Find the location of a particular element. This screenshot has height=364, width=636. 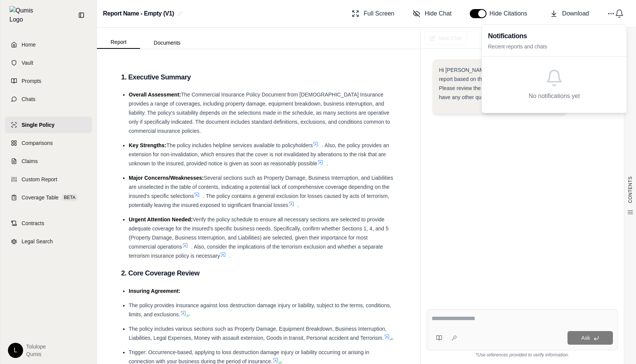

a: Vault is located at coordinates (49, 63).